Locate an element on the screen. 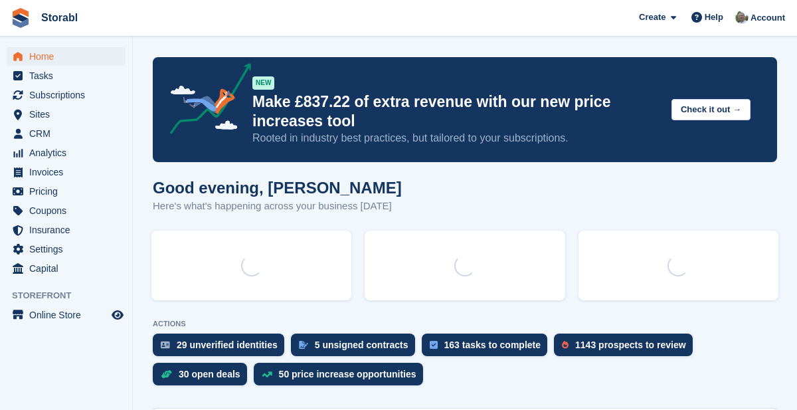 Image resolution: width=797 pixels, height=410 pixels. a: Preview store is located at coordinates (118, 315).